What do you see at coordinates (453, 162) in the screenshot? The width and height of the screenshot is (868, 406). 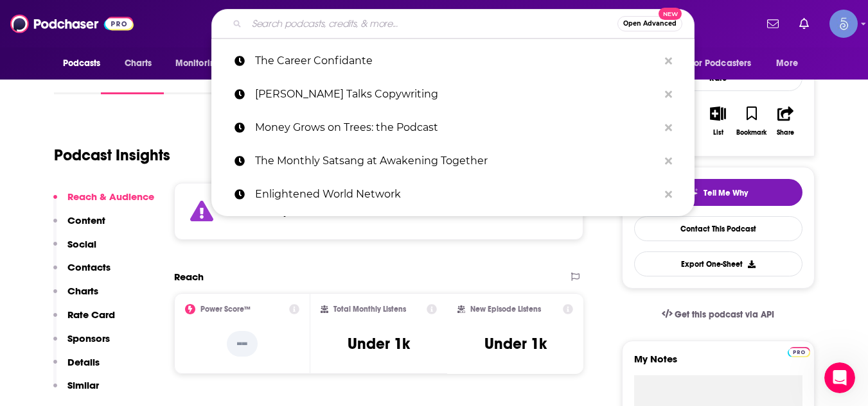 I see `a: The Monthly Satsang at Awakening Together` at bounding box center [453, 162].